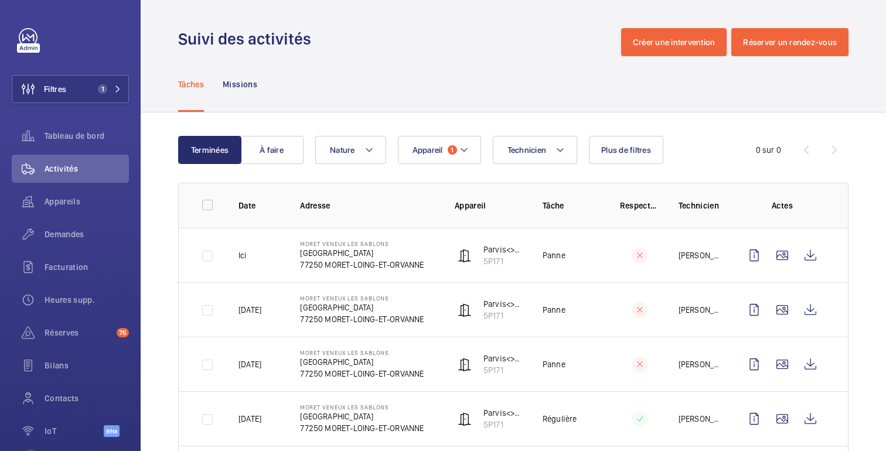 The width and height of the screenshot is (886, 451). I want to click on button: À faire, so click(272, 150).